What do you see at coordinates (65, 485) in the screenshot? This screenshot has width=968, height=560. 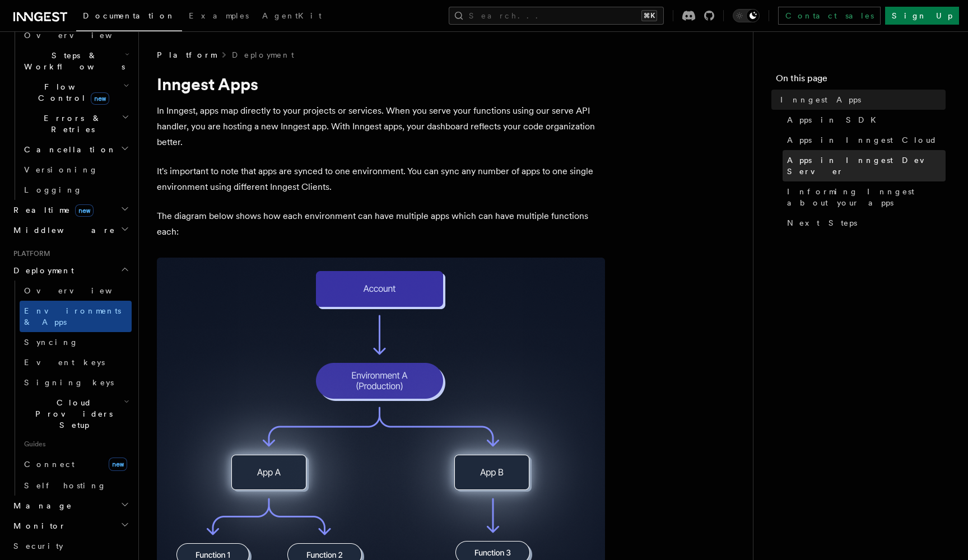 I see `span: Self hosting` at bounding box center [65, 485].